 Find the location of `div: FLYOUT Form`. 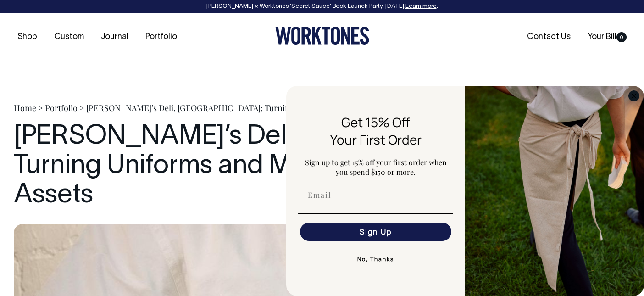

div: FLYOUT Form is located at coordinates (465, 191).